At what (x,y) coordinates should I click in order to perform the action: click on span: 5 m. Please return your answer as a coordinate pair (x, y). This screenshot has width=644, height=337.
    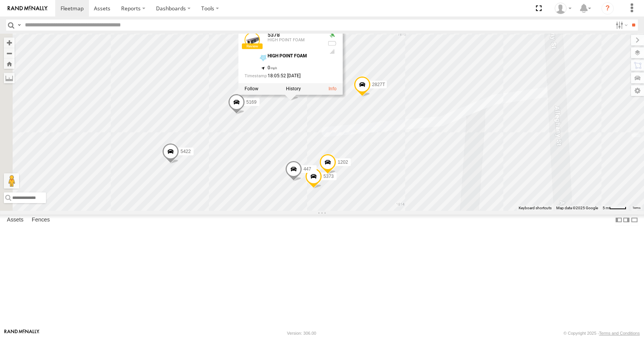
    Looking at the image, I should click on (606, 208).